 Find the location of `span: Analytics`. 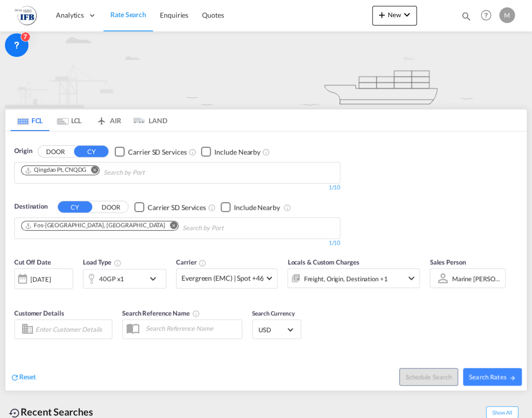

span: Analytics is located at coordinates (70, 15).